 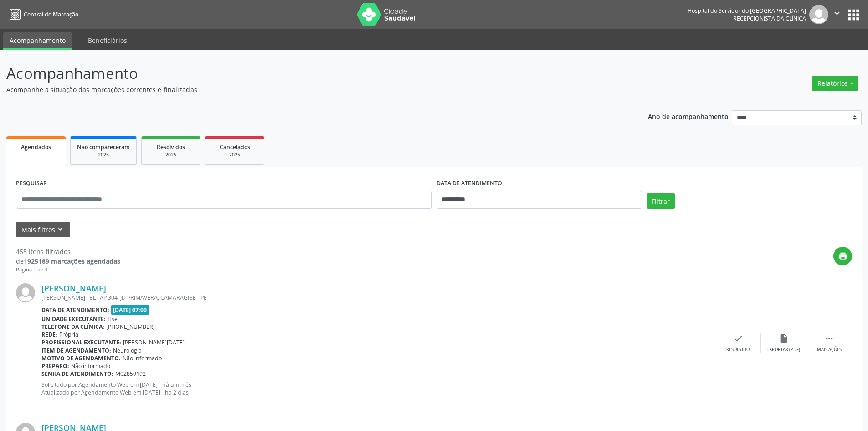 I want to click on span: Recepcionista da clínica, so click(x=769, y=18).